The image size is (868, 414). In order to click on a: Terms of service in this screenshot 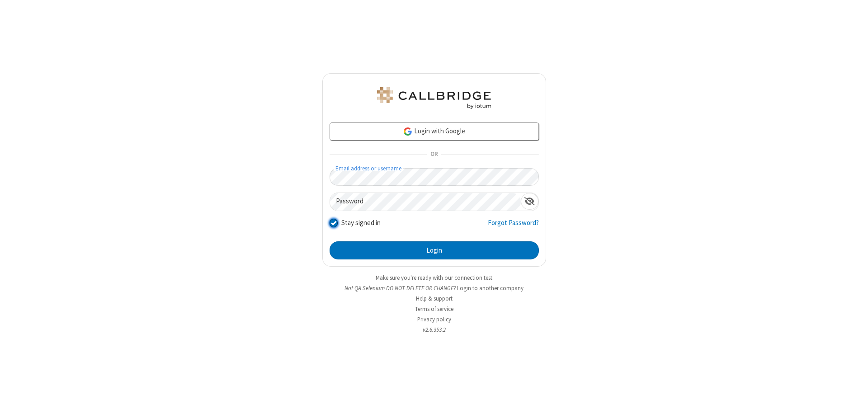, I will do `click(434, 309)`.